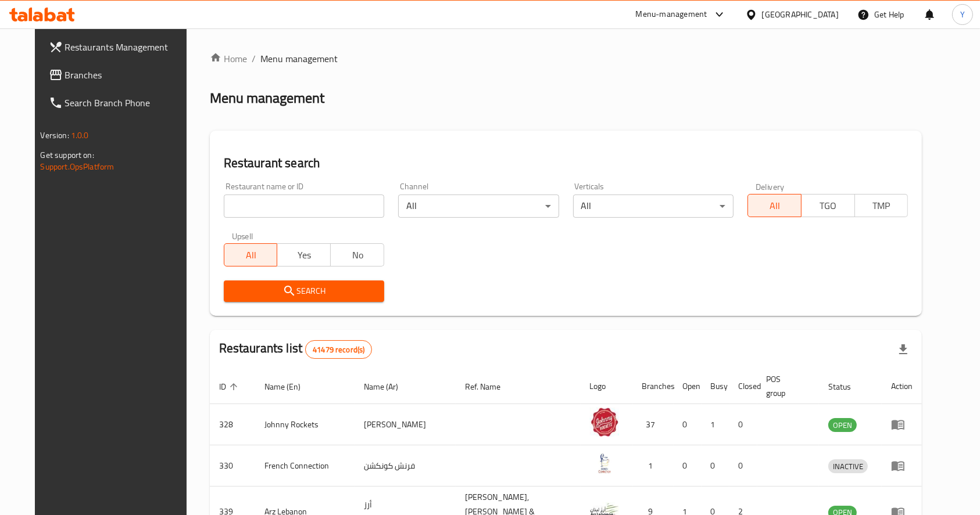 The width and height of the screenshot is (980, 515). What do you see at coordinates (827, 206) in the screenshot?
I see `button: TGO` at bounding box center [827, 206].